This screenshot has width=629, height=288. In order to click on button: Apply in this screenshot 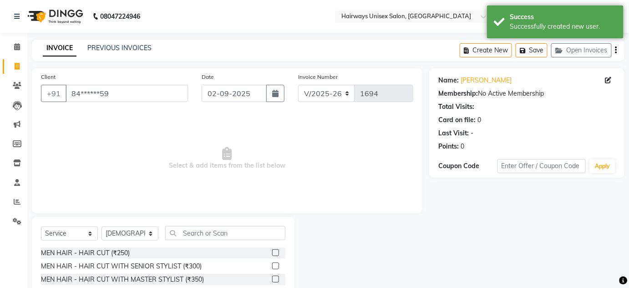, I will do `click(602, 166)`.